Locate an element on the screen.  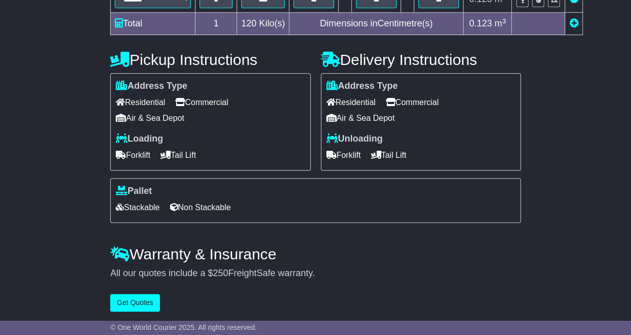
h4: Pickup Instructions is located at coordinates (210, 59).